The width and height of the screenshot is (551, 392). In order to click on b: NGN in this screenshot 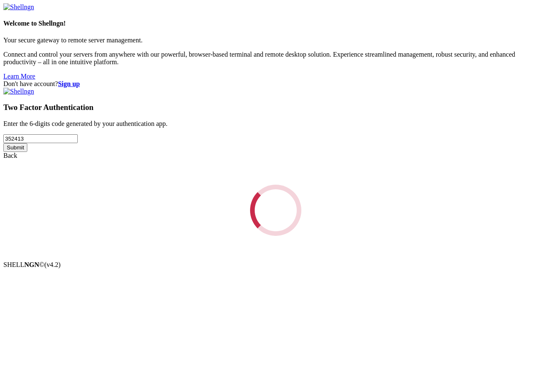, I will do `click(32, 265)`.